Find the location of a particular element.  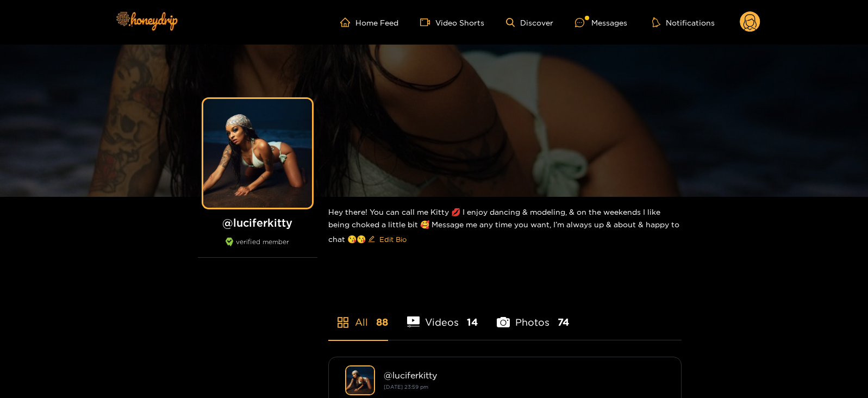

div: verified member is located at coordinates (258, 247).